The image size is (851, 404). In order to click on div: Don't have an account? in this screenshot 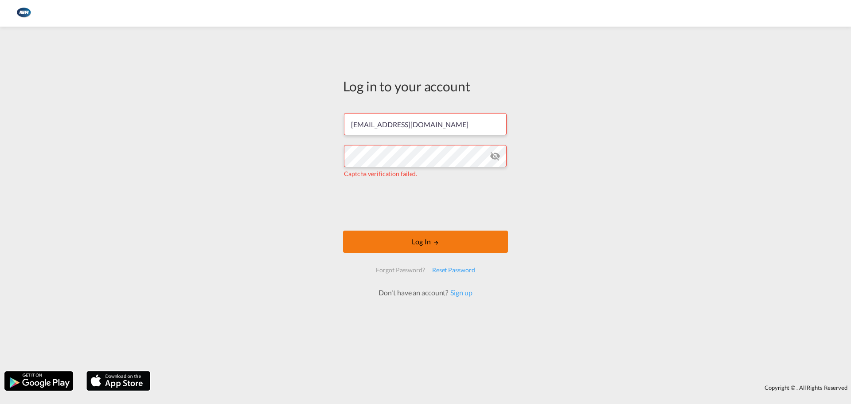, I will do `click(425, 293)`.